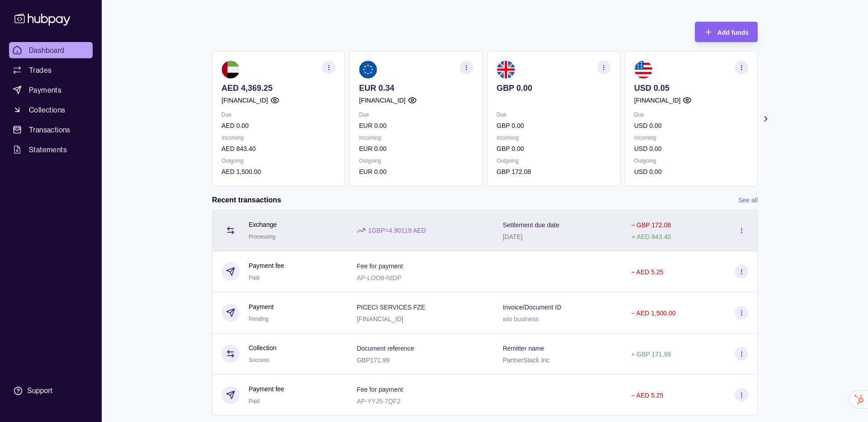 This screenshot has height=422, width=868. I want to click on span: Add funds, so click(733, 32).